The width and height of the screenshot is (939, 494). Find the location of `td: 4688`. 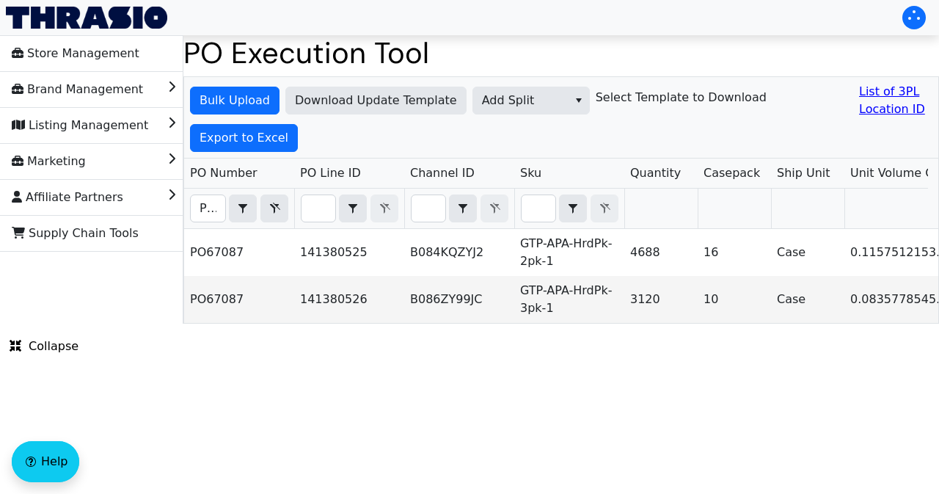

td: 4688 is located at coordinates (661, 252).